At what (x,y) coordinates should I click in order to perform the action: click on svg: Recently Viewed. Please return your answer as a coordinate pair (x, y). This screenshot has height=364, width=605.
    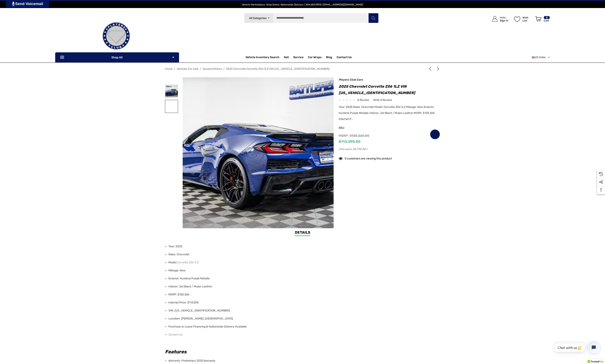
    Looking at the image, I should click on (601, 174).